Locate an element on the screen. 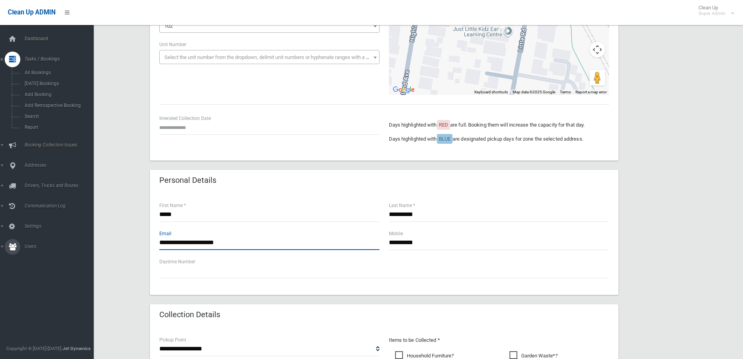 Image resolution: width=743 pixels, height=359 pixels. button: Drag Pegman onto the map to open Street View is located at coordinates (597, 78).